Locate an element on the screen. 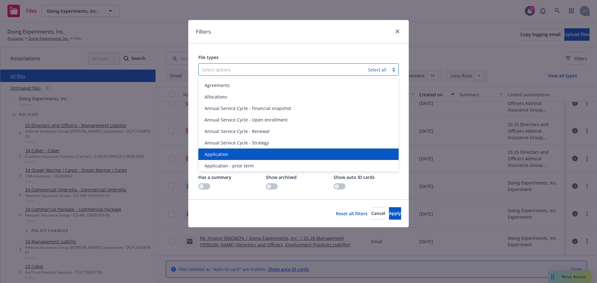  span: File types is located at coordinates (208, 57).